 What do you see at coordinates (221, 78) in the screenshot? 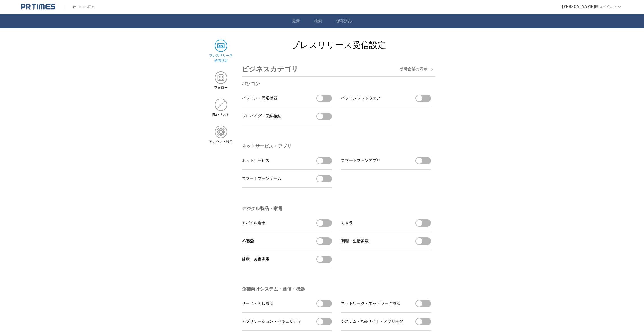
I see `img: フォロー` at bounding box center [221, 78].